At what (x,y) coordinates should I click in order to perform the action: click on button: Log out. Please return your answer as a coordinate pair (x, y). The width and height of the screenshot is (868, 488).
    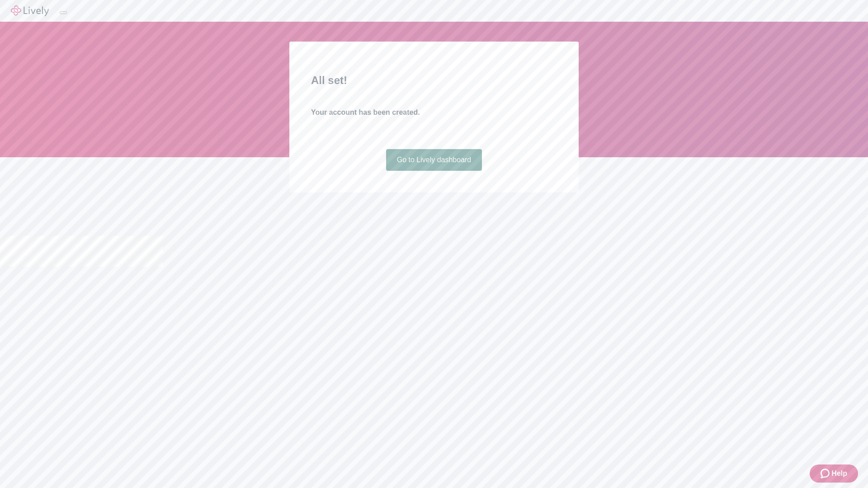
    Looking at the image, I should click on (63, 13).